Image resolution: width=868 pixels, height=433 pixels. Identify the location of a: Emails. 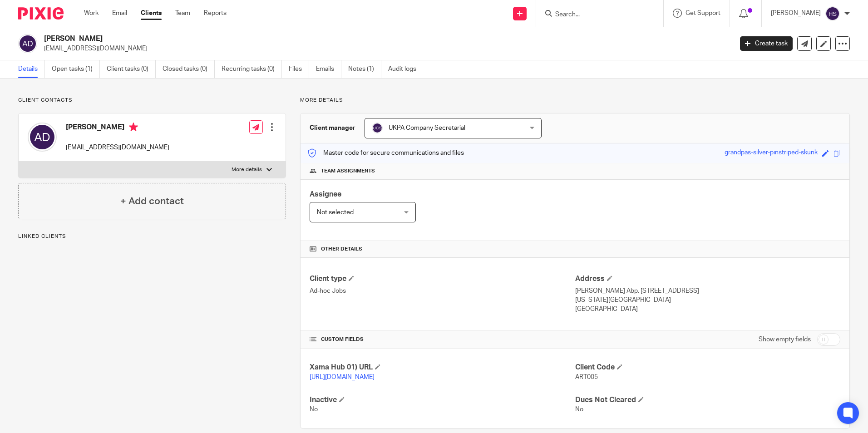
(328, 69).